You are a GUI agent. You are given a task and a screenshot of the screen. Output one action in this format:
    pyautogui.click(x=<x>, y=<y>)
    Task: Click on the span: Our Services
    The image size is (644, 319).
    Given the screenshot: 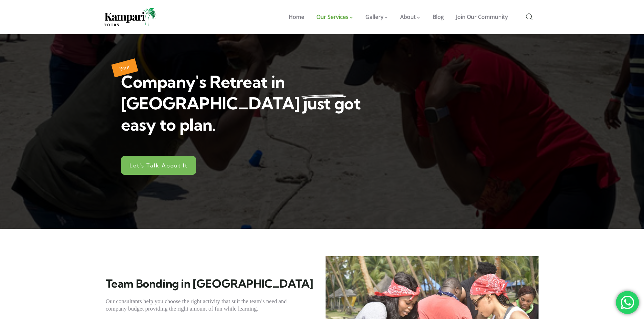 What is the action you would take?
    pyautogui.click(x=333, y=17)
    